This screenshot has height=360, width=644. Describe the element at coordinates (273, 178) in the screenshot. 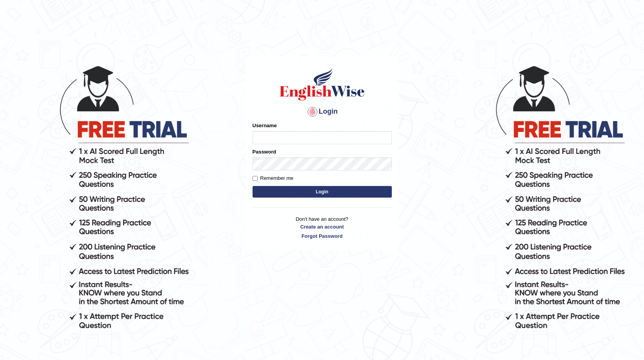

I see `label: Remember me` at that location.